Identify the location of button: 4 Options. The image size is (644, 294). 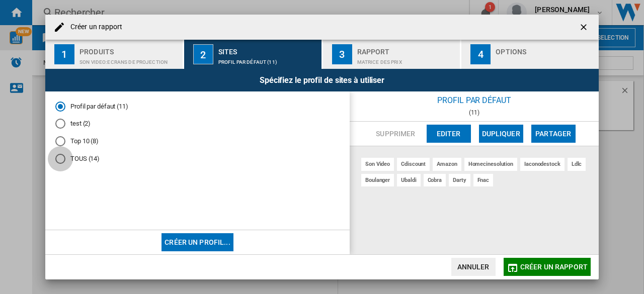
(529, 54).